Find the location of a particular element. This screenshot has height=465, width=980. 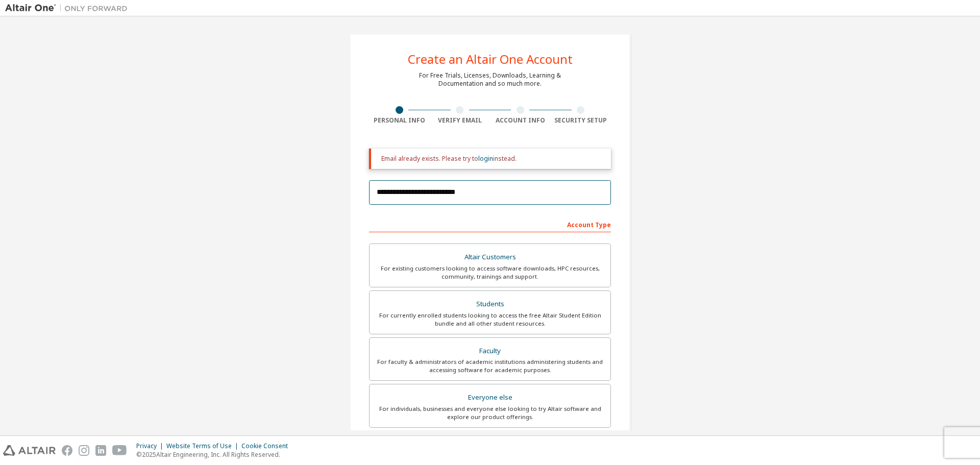

div: Verify Email is located at coordinates (459, 121).